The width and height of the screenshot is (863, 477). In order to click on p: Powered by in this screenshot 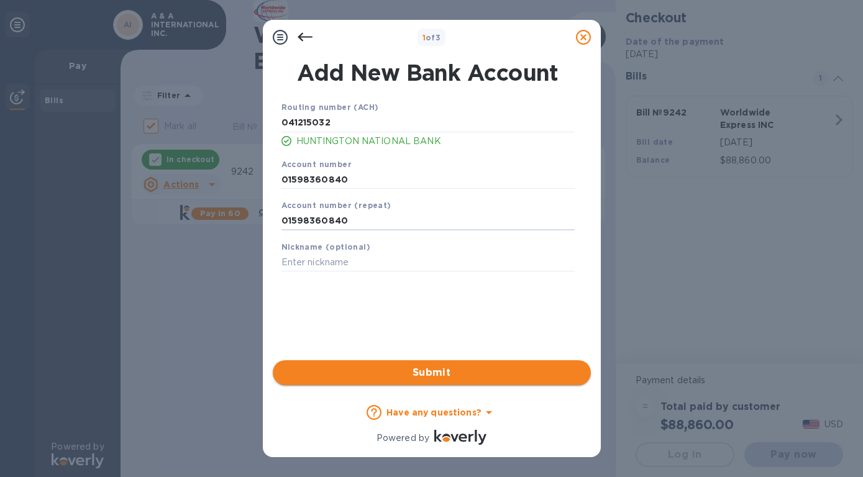, I will do `click(403, 438)`.